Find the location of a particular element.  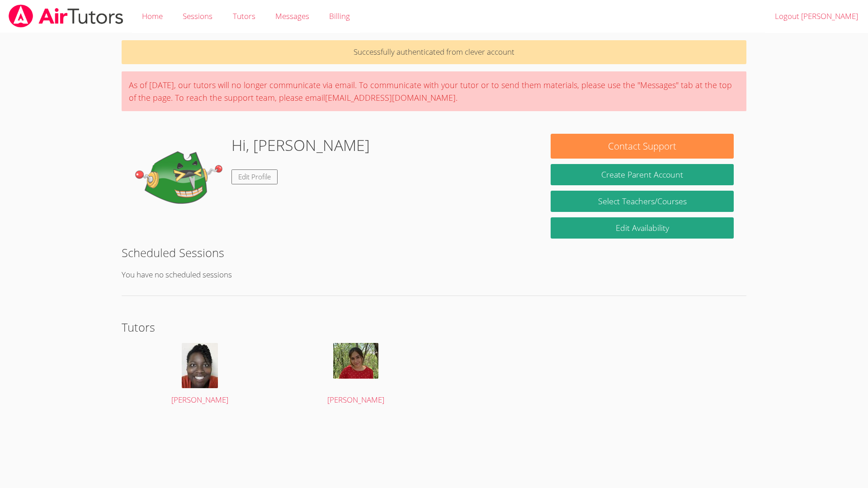

img: default.png is located at coordinates (179, 179).